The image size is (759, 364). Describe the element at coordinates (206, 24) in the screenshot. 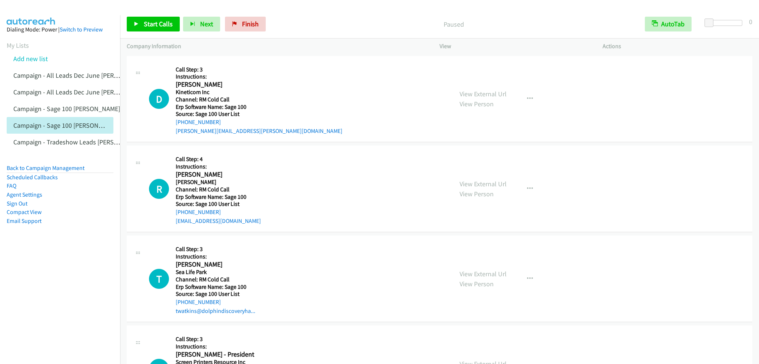

I see `span: Next` at that location.